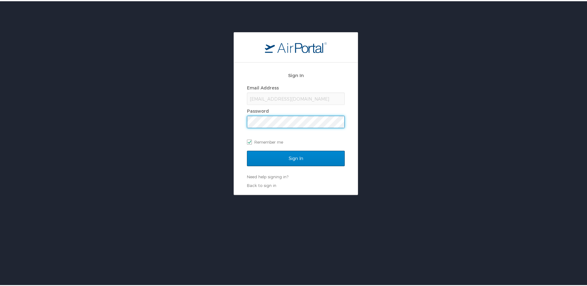  What do you see at coordinates (296, 141) in the screenshot?
I see `label: Remember me` at bounding box center [296, 141].